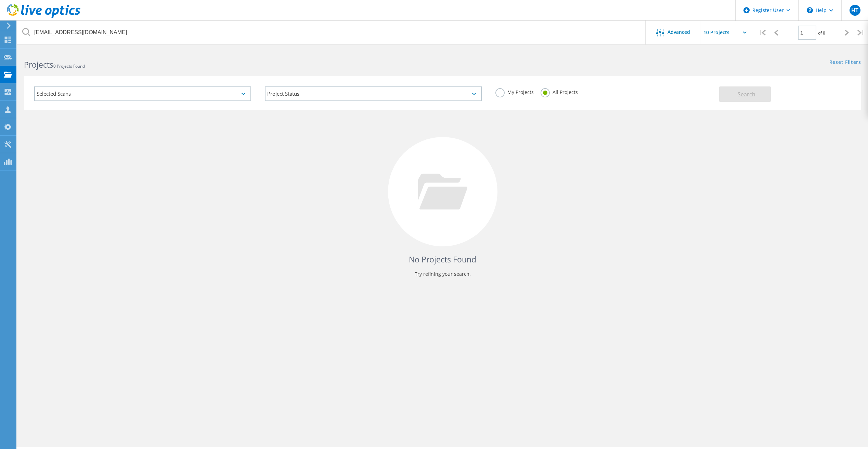 The width and height of the screenshot is (868, 449). Describe the element at coordinates (559, 91) in the screenshot. I see `label: All Projects` at that location.